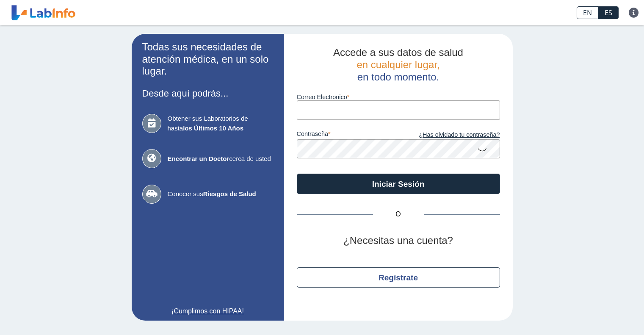 Image resolution: width=644 pixels, height=335 pixels. What do you see at coordinates (199, 158) in the screenshot?
I see `b: Encontrar un Doctor` at bounding box center [199, 158].